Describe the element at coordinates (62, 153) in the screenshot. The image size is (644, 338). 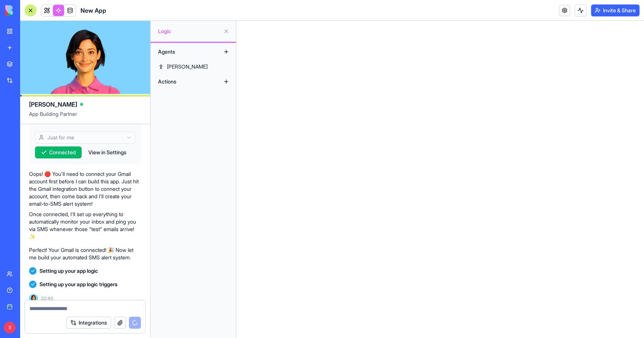
I see `span: Connected` at that location.